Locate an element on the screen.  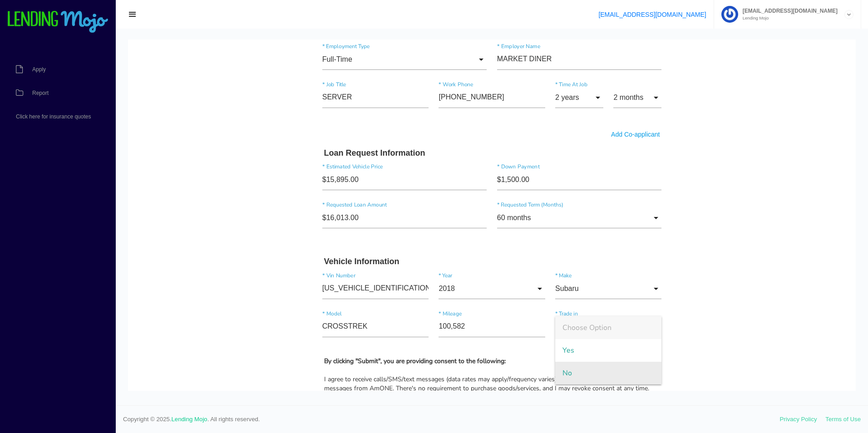
span: Apply is located at coordinates (39, 69).